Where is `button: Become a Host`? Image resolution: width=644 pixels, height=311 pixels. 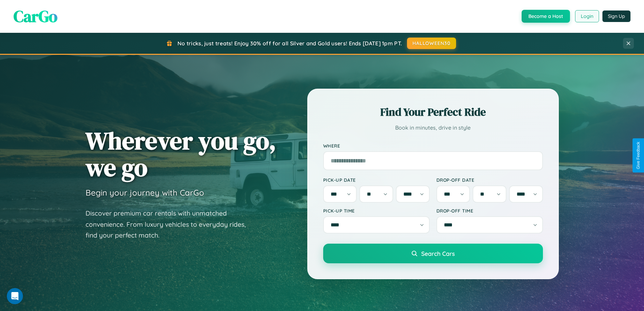
button: Become a Host is located at coordinates (546, 16).